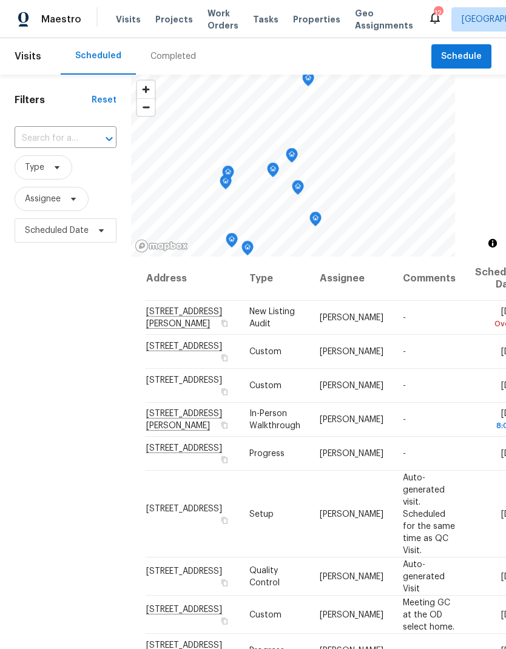 This screenshot has width=506, height=649. What do you see at coordinates (56, 230) in the screenshot?
I see `span: Scheduled Date` at bounding box center [56, 230].